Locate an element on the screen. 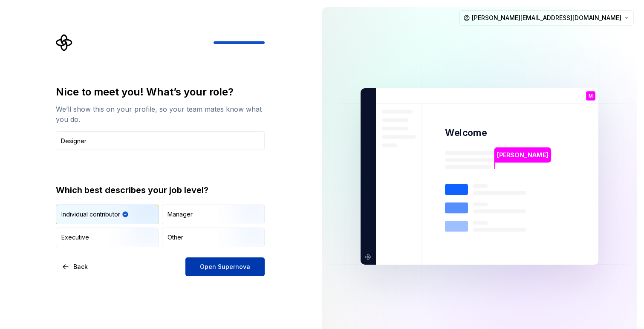 The width and height of the screenshot is (644, 329). div: Executive is located at coordinates (75, 238).